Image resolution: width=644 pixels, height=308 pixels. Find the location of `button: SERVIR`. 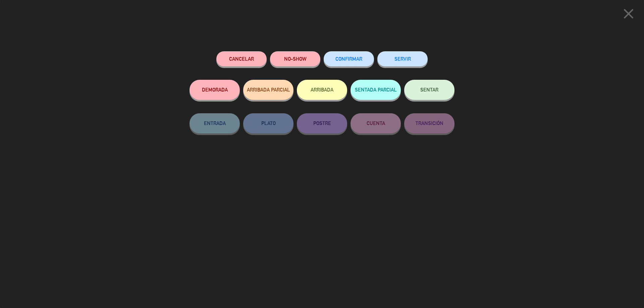

button: SERVIR is located at coordinates (402, 59).